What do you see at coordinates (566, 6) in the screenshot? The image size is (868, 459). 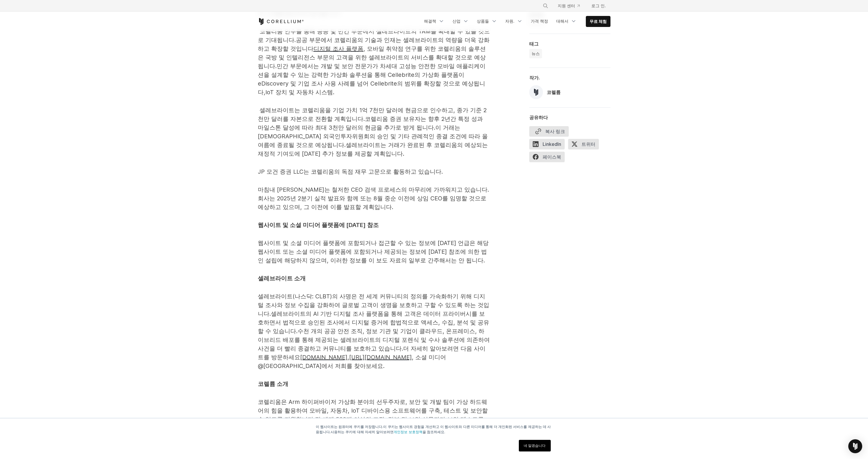 I see `font: 지원 센터` at bounding box center [566, 6].